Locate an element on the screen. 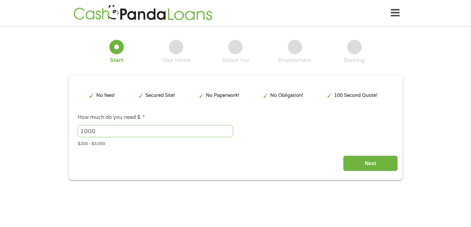 This screenshot has width=471, height=227. div: $200 - $3,000 is located at coordinates (235, 142).